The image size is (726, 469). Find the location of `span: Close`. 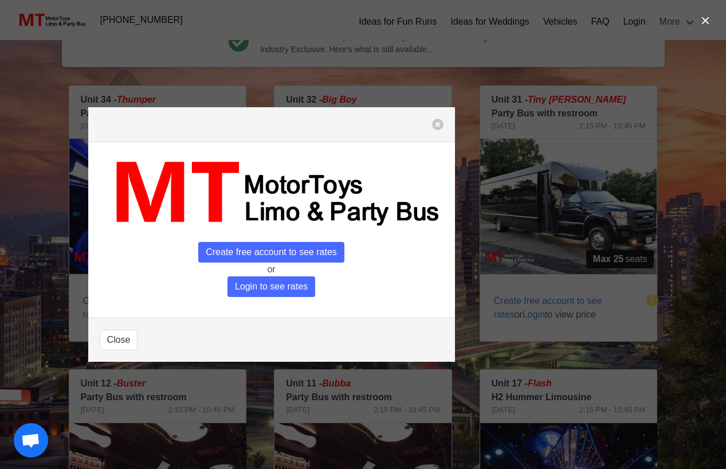

span: Close is located at coordinates (119, 340).